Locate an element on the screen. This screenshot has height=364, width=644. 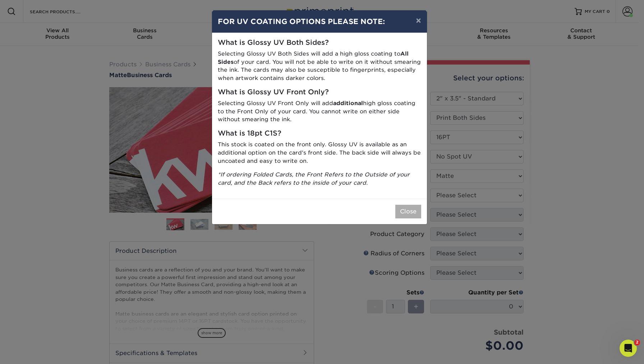
h4: FOR UV COATING OPTIONS PLEASE NOTE: is located at coordinates (320, 21).